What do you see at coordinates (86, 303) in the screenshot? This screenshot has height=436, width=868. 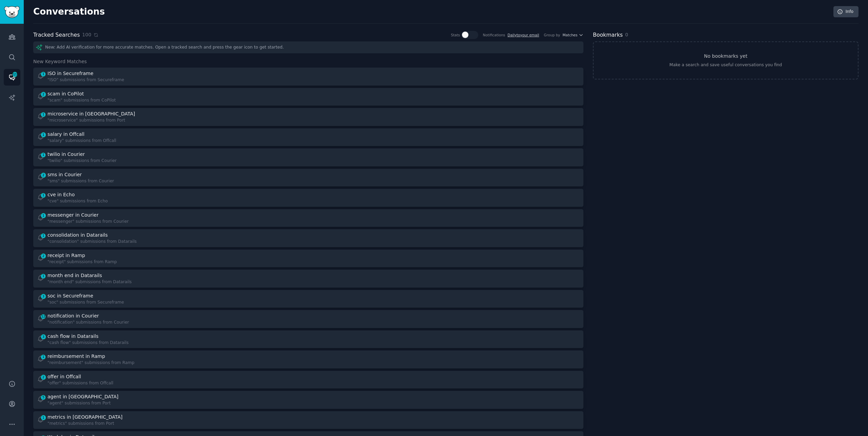 I see `div: "soc" submissions from Secureframe` at bounding box center [86, 303].